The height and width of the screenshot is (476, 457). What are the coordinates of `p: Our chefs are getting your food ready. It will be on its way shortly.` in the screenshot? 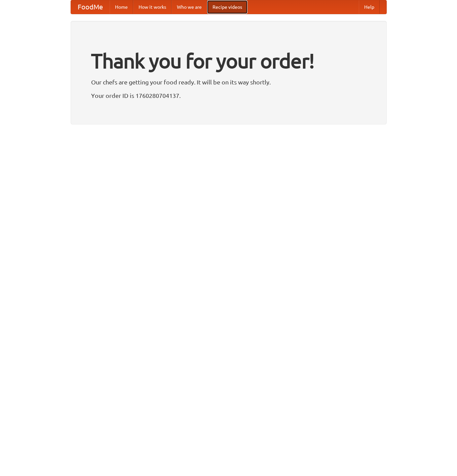 It's located at (228, 82).